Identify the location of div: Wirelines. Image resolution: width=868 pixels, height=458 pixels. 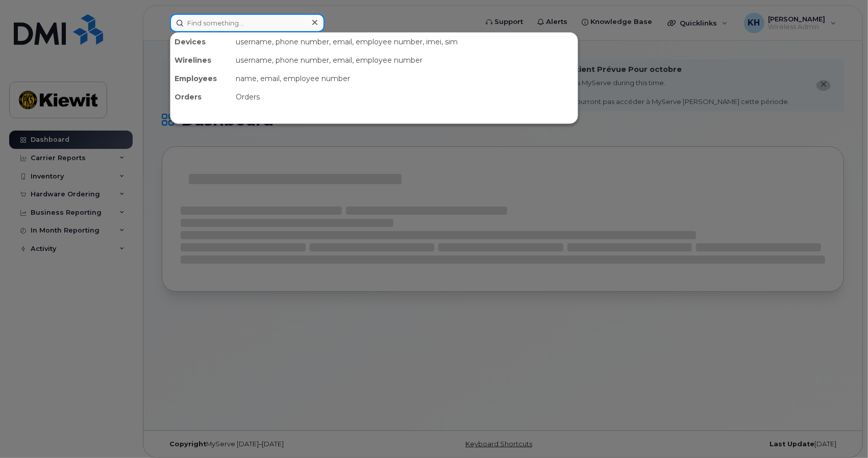
(201, 60).